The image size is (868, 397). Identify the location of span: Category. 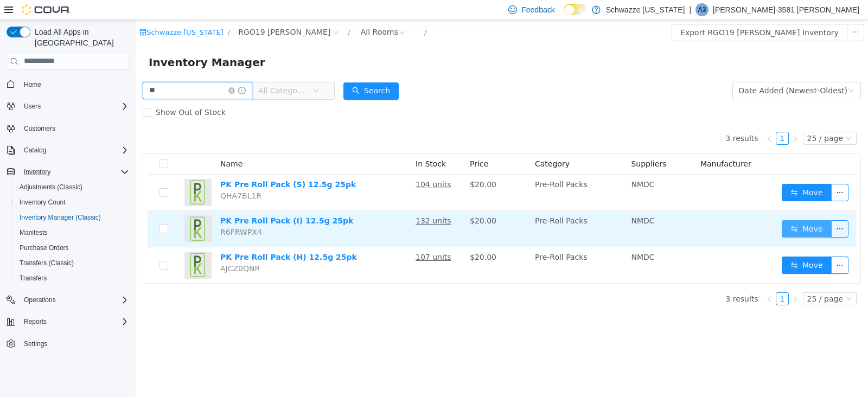
(416, 144).